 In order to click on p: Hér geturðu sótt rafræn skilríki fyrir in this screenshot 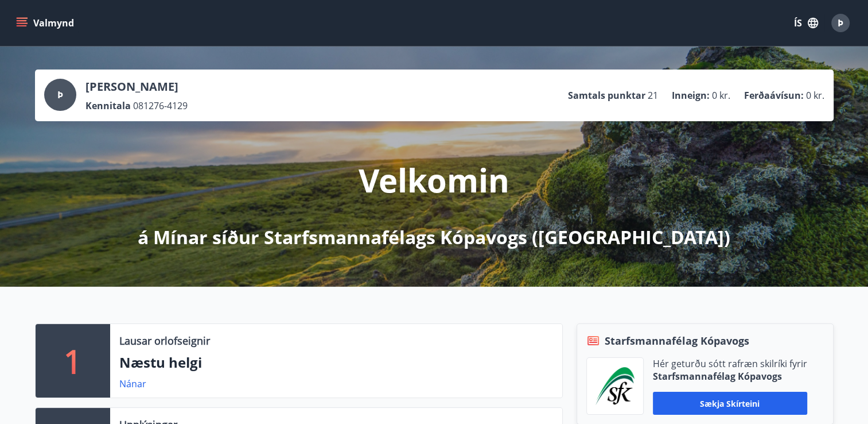, I will do `click(730, 364)`.